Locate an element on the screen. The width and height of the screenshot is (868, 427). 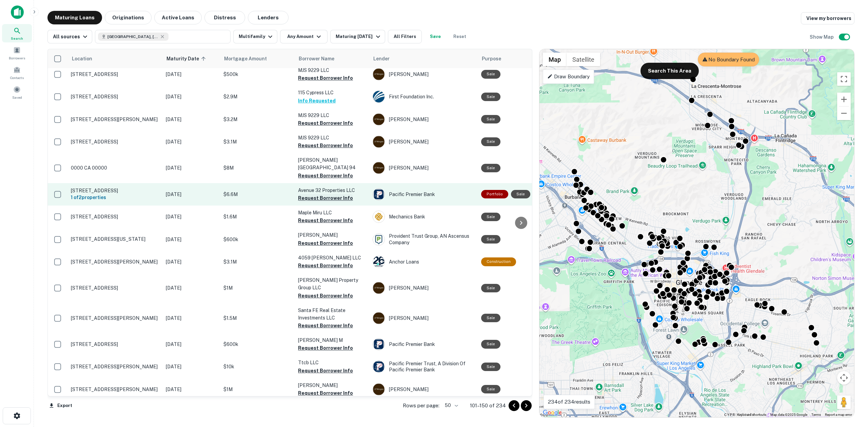
div: First Foundation Inc. is located at coordinates (423, 97).